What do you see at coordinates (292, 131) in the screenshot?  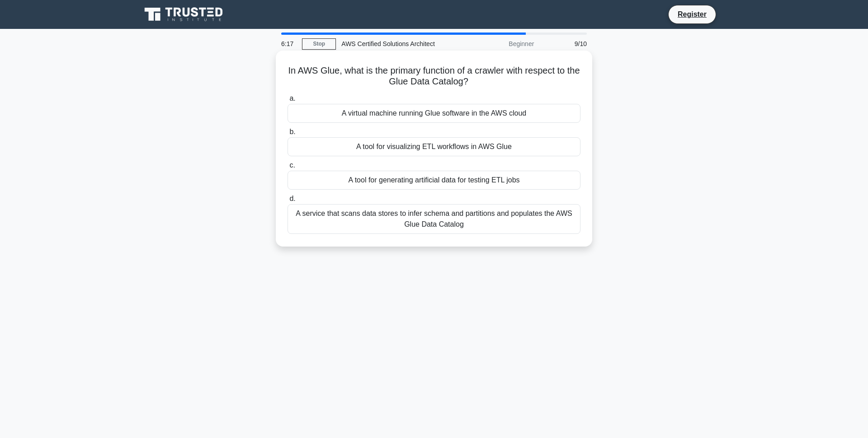 I see `span: b.` at bounding box center [292, 131].